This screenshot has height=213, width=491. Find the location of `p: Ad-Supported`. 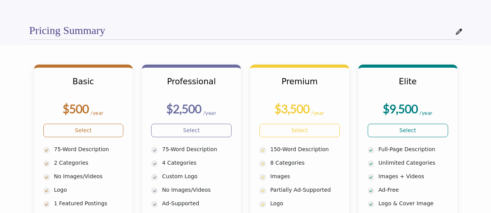

p: Ad-Supported is located at coordinates (197, 203).